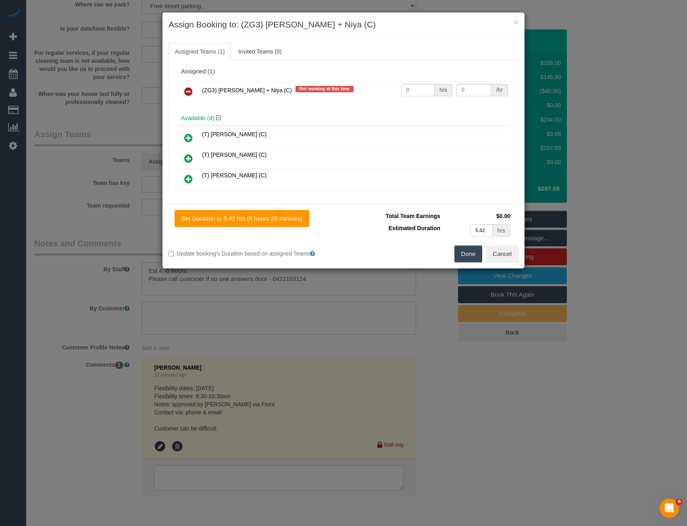 This screenshot has width=687, height=526. I want to click on span: Estimated Duration, so click(415, 228).